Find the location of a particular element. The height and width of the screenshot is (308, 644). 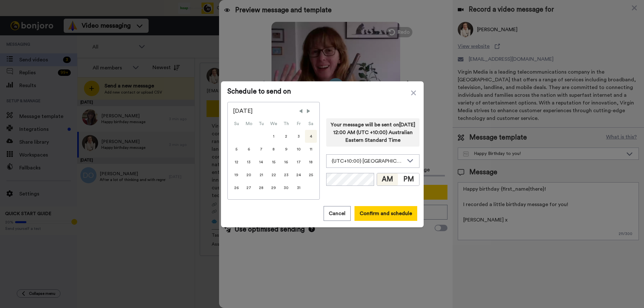

div: Wed Oct 08 2025 is located at coordinates (273, 149).